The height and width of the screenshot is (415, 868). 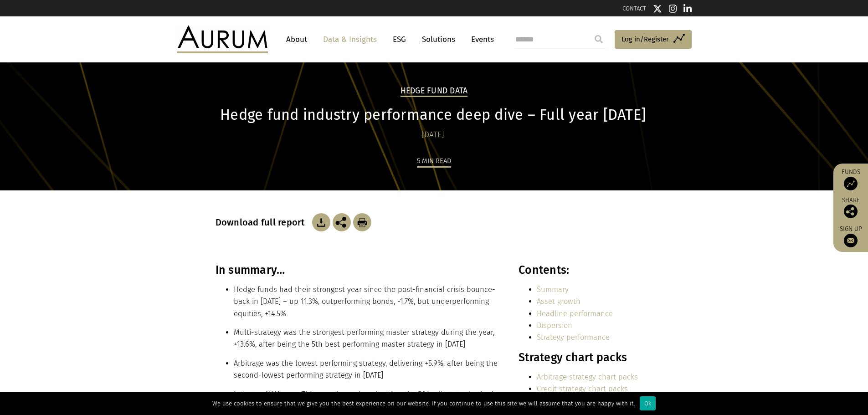 What do you see at coordinates (583, 388) in the screenshot?
I see `a: Credit strategy chart packs` at bounding box center [583, 388].